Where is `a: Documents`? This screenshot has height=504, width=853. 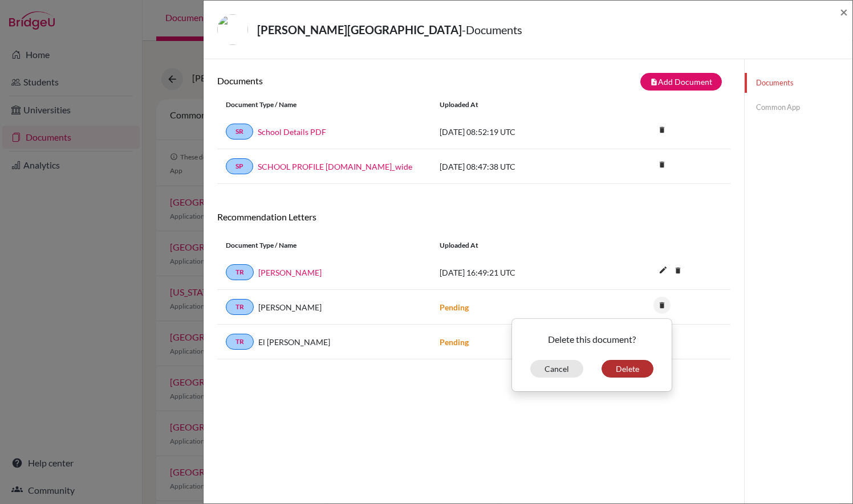
a: Documents is located at coordinates (798, 83).